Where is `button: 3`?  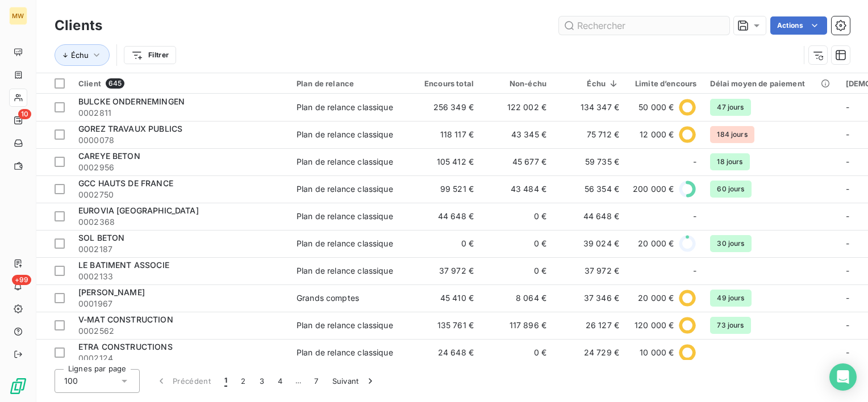 button: 3 is located at coordinates (262, 381).